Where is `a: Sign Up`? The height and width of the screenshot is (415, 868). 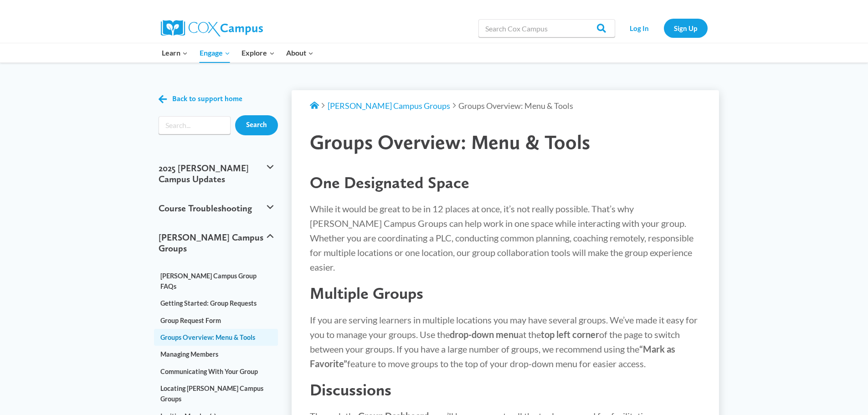 a: Sign Up is located at coordinates (686, 28).